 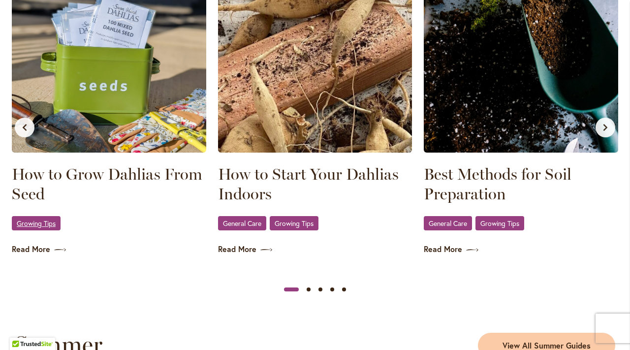 What do you see at coordinates (309, 289) in the screenshot?
I see `button: Slide 2` at bounding box center [309, 289].